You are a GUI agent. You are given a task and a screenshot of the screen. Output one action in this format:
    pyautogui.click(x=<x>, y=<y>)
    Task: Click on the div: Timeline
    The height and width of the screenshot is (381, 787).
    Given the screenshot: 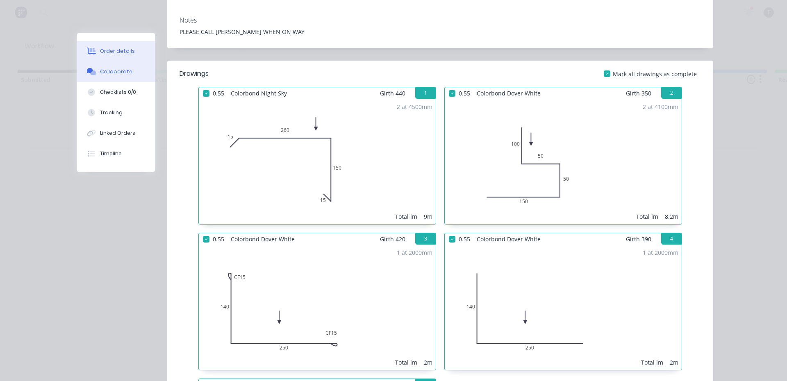 What is the action you would take?
    pyautogui.click(x=111, y=154)
    